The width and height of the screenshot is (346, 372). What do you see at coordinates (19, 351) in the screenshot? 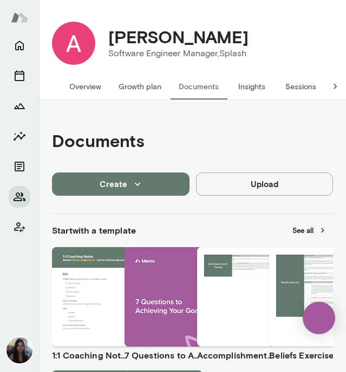
I see `img: Chiao Dyi` at bounding box center [19, 351].